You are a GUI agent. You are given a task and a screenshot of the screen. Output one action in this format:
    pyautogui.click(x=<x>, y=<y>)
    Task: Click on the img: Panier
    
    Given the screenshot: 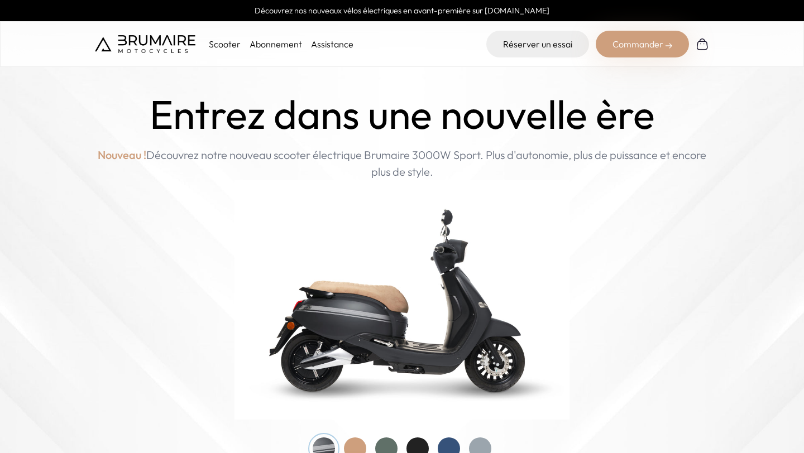 What is the action you would take?
    pyautogui.click(x=702, y=44)
    